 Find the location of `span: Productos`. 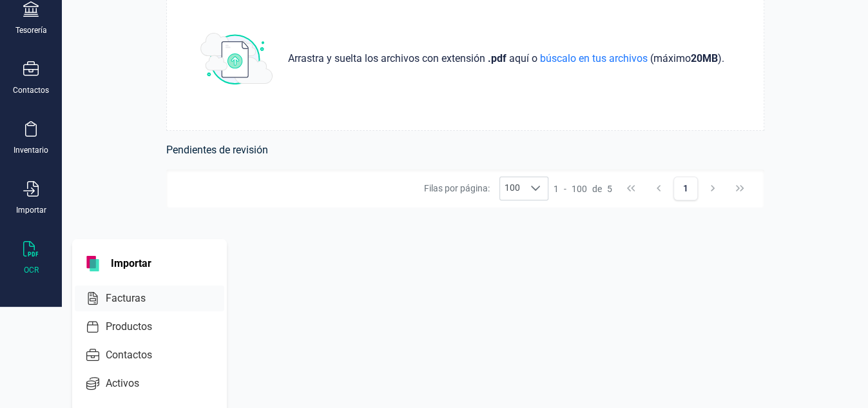

span: Productos is located at coordinates (138, 327).